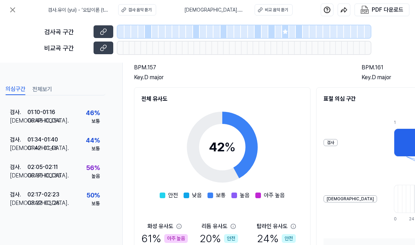 This screenshot has width=415, height=245. Describe the element at coordinates (42, 89) in the screenshot. I see `button: 전체보기` at that location.